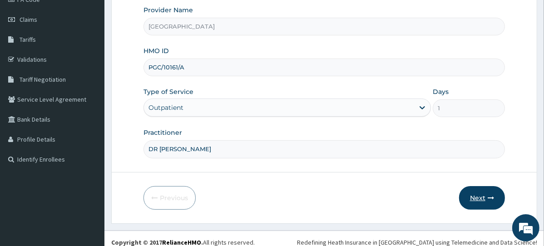  What do you see at coordinates (166, 108) in the screenshot?
I see `div: Outpatient` at bounding box center [166, 108].